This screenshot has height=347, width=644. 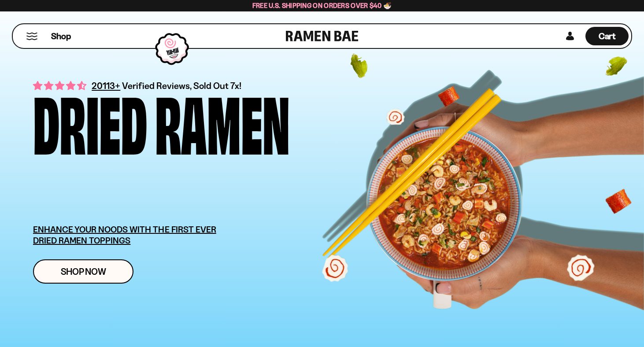 I want to click on span: Shop Now, so click(x=83, y=271).